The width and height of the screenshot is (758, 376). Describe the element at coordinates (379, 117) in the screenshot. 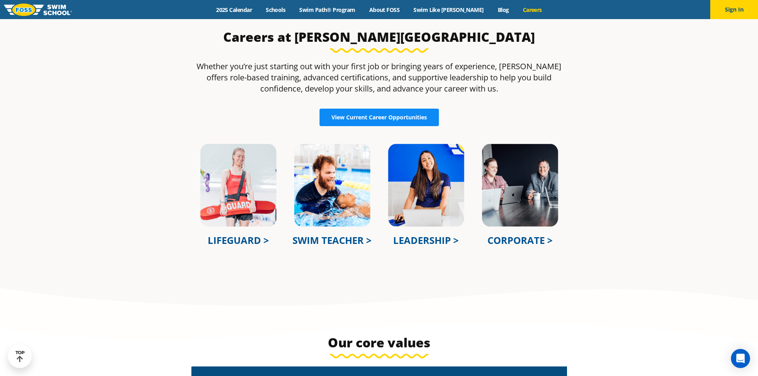

I see `span: View Current Career Opportunities` at that location.